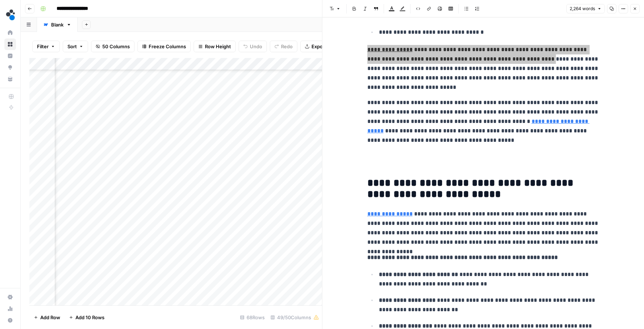 The width and height of the screenshot is (644, 329). Describe the element at coordinates (167, 47) in the screenshot. I see `span: Freeze Columns` at that location.